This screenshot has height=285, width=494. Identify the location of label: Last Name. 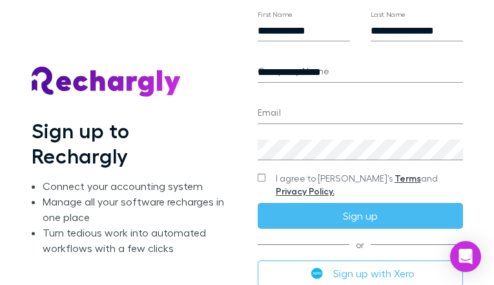
(388, 14).